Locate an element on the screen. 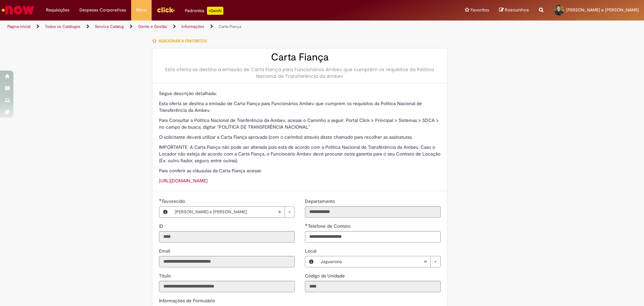  label: Informações de Formulário is located at coordinates (187, 301).